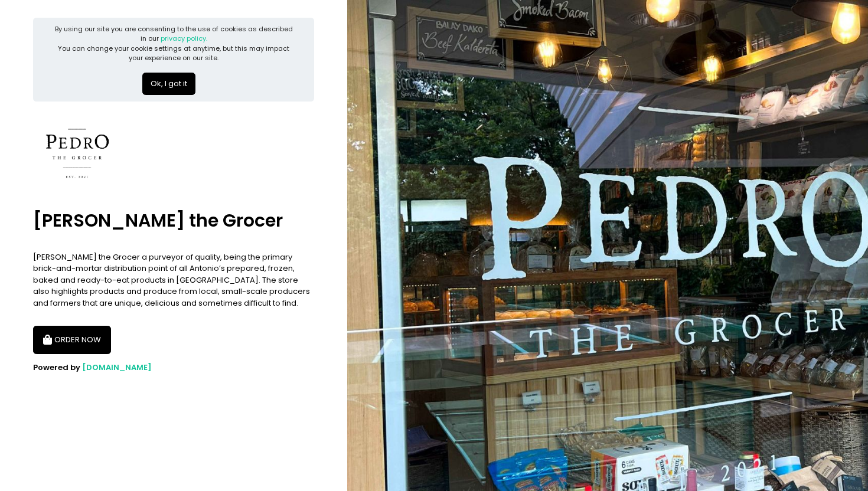  What do you see at coordinates (174, 44) in the screenshot?
I see `div: By using our site you are consenting to the use of cookies as described in our You can change you...` at bounding box center [174, 44].